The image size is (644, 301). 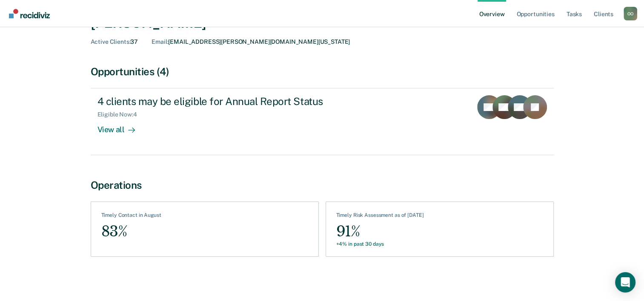 What do you see at coordinates (630, 14) in the screenshot?
I see `button: Profile dropdown button` at bounding box center [630, 14].